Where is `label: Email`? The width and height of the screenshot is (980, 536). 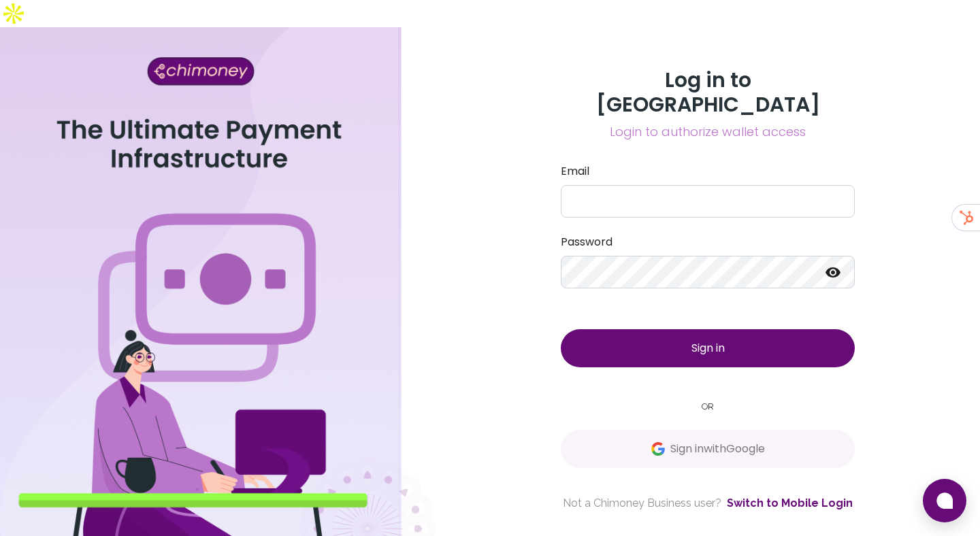 label: Email is located at coordinates (708, 171).